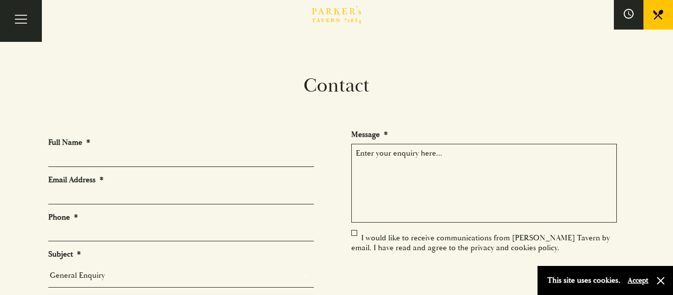  I want to click on button: Close and accept, so click(660, 281).